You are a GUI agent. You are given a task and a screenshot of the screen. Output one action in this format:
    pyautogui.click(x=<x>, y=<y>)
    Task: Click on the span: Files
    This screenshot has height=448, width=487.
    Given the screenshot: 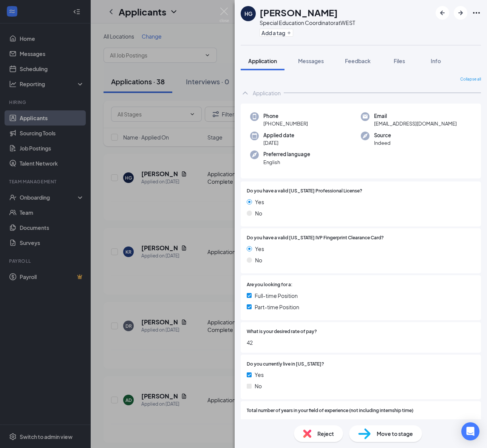 What is the action you would take?
    pyautogui.click(x=399, y=61)
    